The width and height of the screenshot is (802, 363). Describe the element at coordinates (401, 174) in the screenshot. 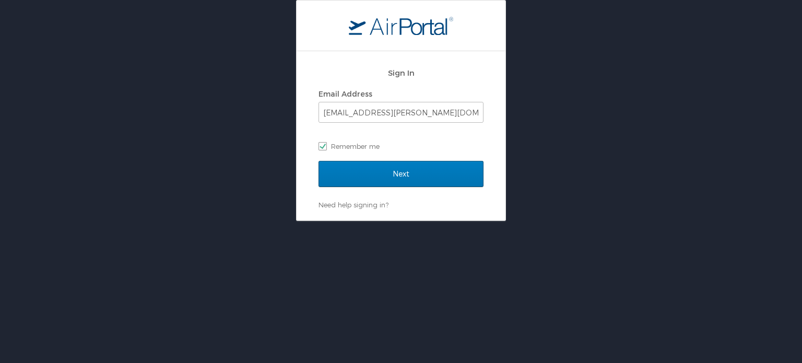

I see `input: Next` at that location.